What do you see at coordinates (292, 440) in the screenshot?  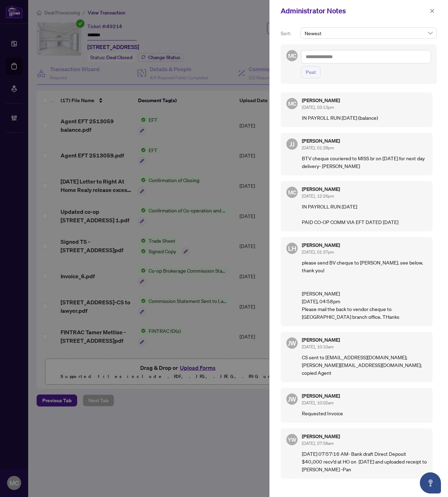 I see `span: YW` at bounding box center [292, 440].